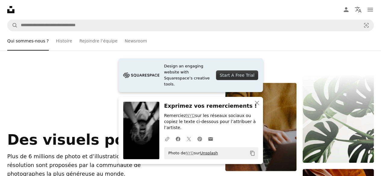  What do you see at coordinates (237, 75) in the screenshot?
I see `div: Start A Free Trial` at bounding box center [237, 75].